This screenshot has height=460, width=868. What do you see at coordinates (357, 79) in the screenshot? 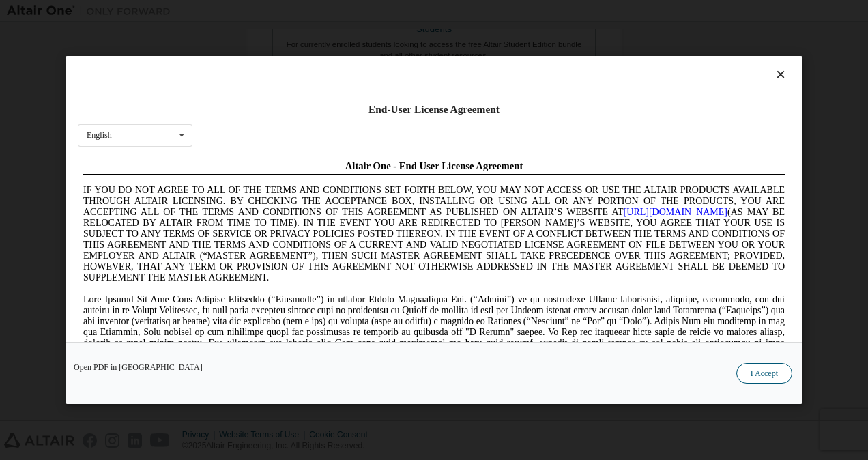
I see `span: IF YOU DO NOT AGREE TO ALL OF THE TERMS AND CONDITIONS SET FORTH BELOW, YOU MAY NOT ACCESS OR USE...` at bounding box center [357, 79].